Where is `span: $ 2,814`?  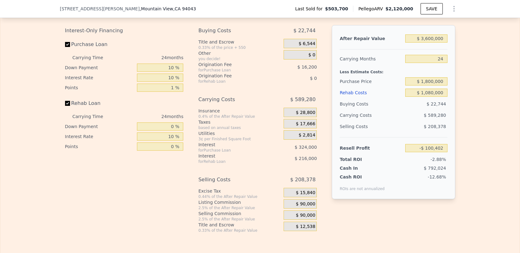 span: $ 2,814 is located at coordinates (307, 135).